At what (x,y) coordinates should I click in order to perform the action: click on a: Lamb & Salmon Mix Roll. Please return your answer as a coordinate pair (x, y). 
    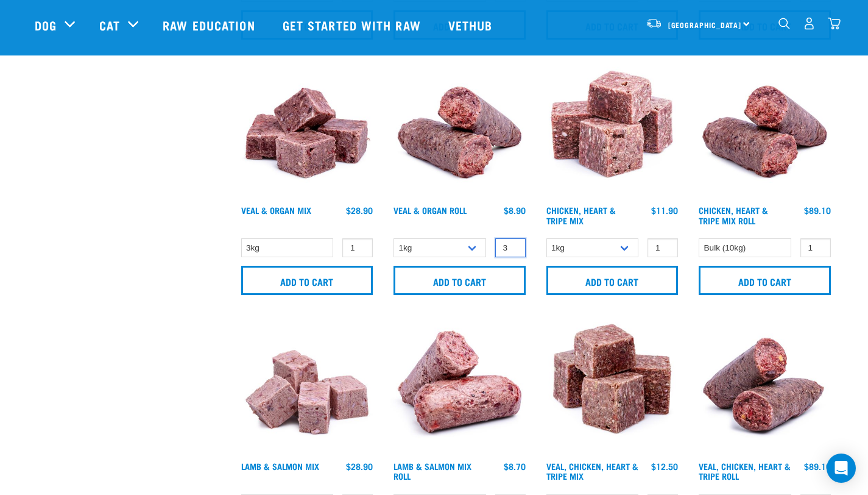
    Looking at the image, I should click on (433, 470).